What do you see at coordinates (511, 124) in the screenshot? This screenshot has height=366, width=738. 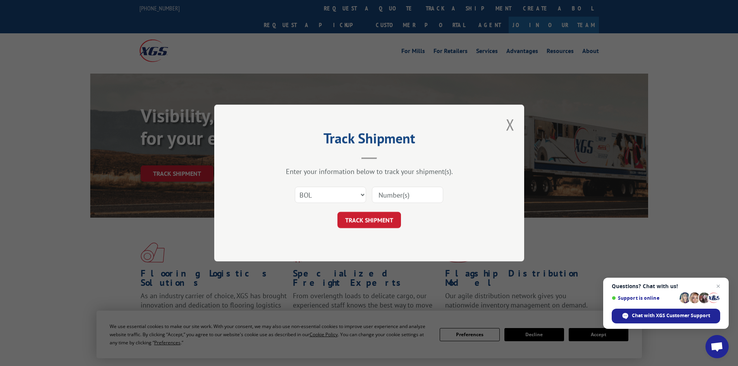 I see `button: Close modal` at bounding box center [511, 124].